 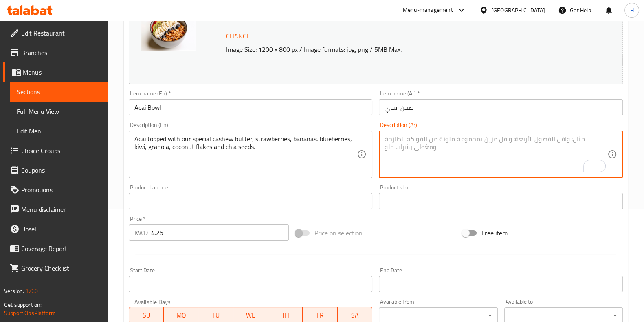 I want to click on span: H, so click(x=632, y=10).